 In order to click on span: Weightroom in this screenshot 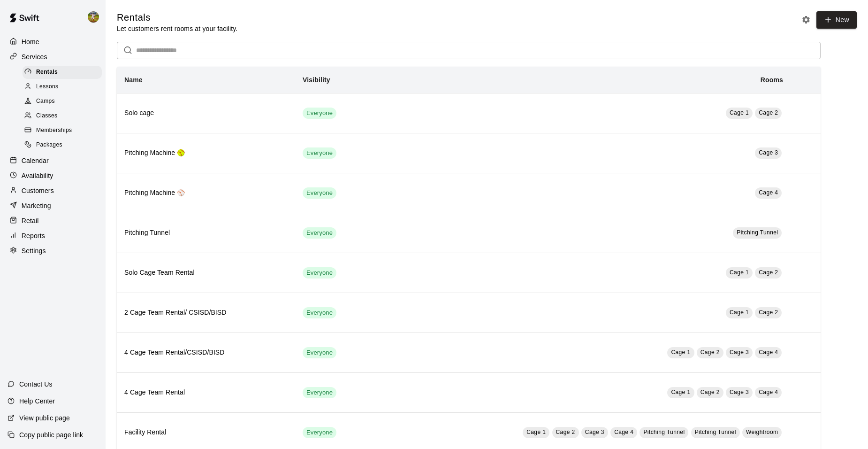, I will do `click(762, 432)`.